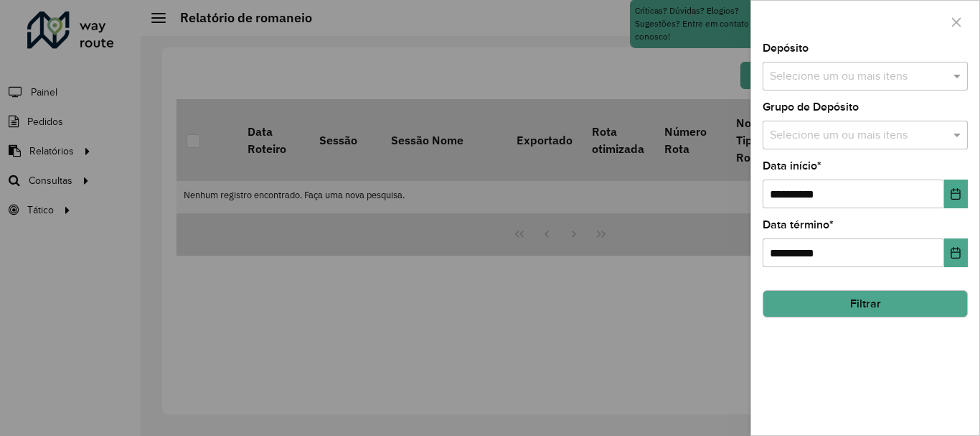 This screenshot has height=436, width=980. What do you see at coordinates (798, 225) in the screenshot?
I see `label: Data término` at bounding box center [798, 225].